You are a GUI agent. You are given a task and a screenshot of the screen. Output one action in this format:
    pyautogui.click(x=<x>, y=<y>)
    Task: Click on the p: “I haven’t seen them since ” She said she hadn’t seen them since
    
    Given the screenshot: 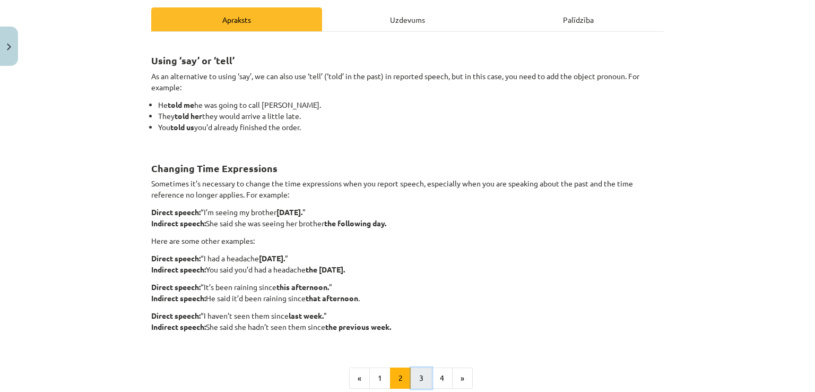 What is the action you would take?
    pyautogui.click(x=408, y=326)
    